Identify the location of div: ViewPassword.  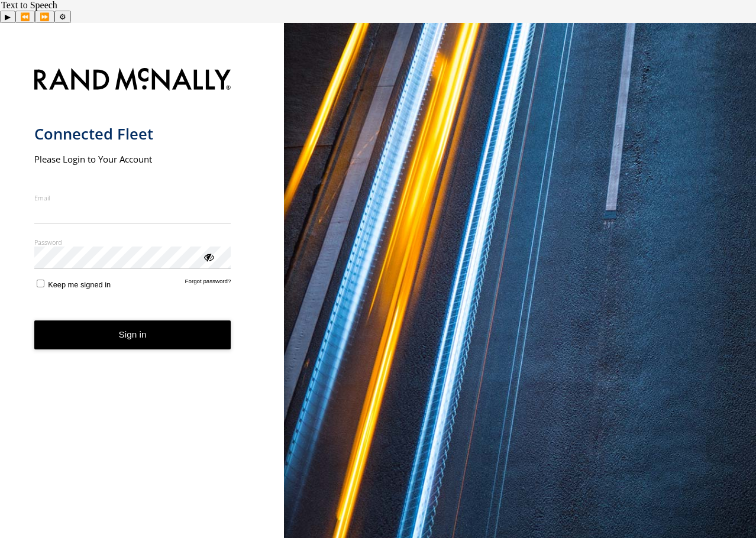
(208, 256).